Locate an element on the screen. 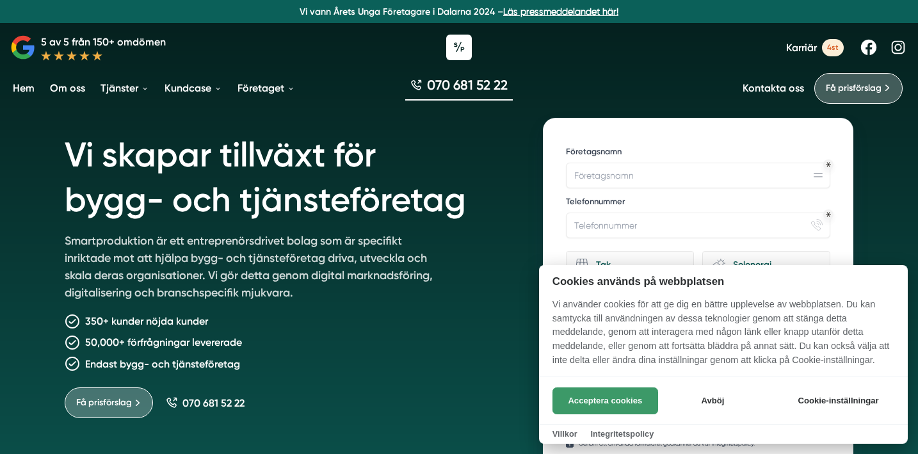 The image size is (918, 454). button: Avböj is located at coordinates (712, 401).